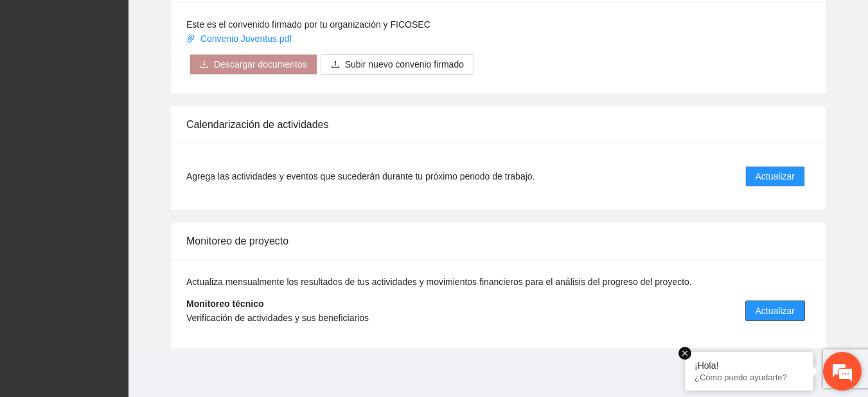  I want to click on button: uploadSubir nuevo convenio firmado, so click(397, 64).